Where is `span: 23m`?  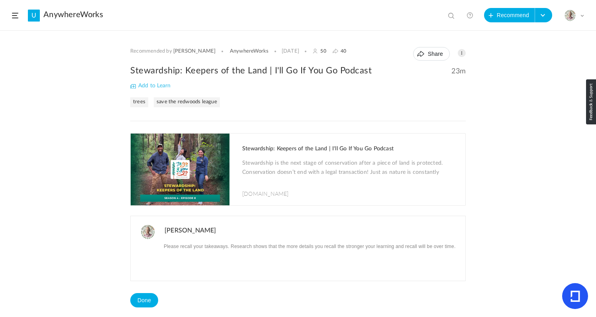 span: 23m is located at coordinates (459, 71).